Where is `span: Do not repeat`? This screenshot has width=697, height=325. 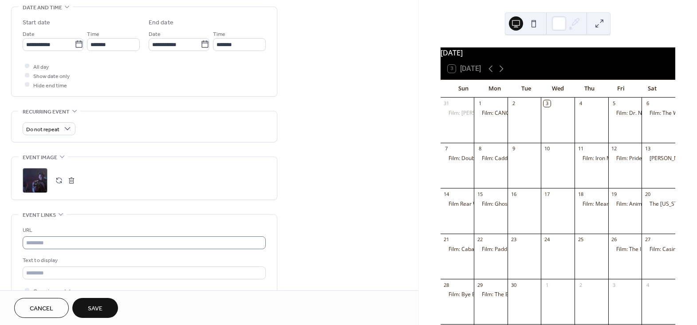 span: Do not repeat is located at coordinates (43, 129).